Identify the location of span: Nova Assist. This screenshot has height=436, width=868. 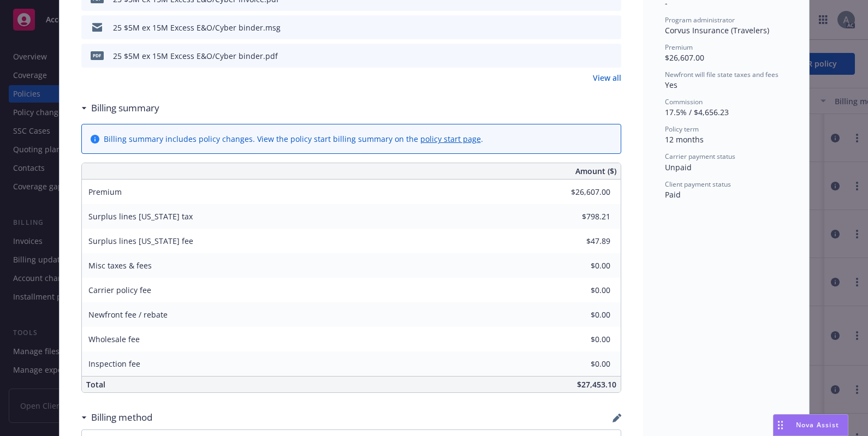
(817, 425).